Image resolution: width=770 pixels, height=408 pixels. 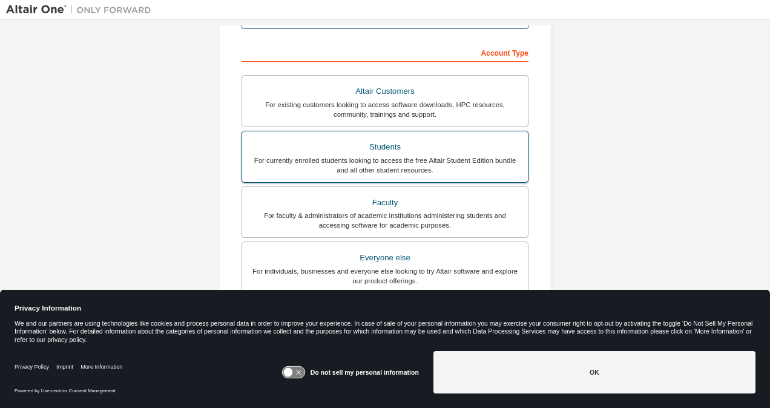 I want to click on div: Account Type, so click(x=385, y=52).